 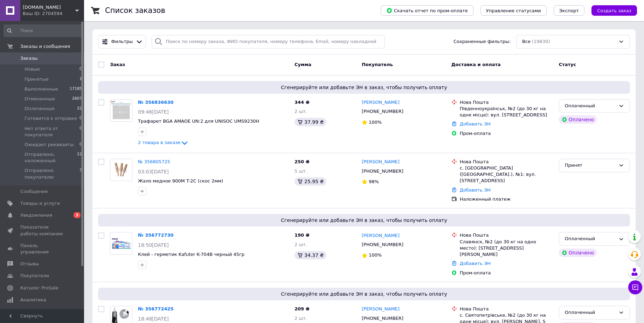 What do you see at coordinates (199, 121) in the screenshot?
I see `span: Трафарет BGA AMAOE UN:2 для UNISOC UMS9230H` at bounding box center [199, 121].